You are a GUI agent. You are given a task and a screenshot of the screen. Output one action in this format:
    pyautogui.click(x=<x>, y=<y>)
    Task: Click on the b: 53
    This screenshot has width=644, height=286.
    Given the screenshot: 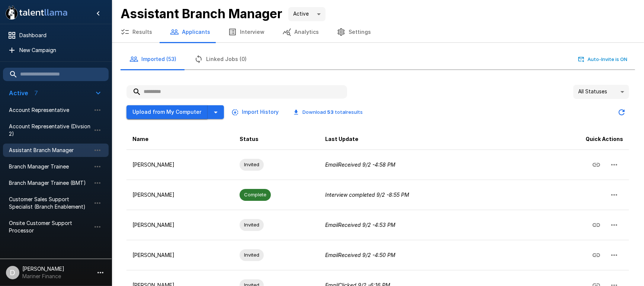 What is the action you would take?
    pyautogui.click(x=330, y=112)
    